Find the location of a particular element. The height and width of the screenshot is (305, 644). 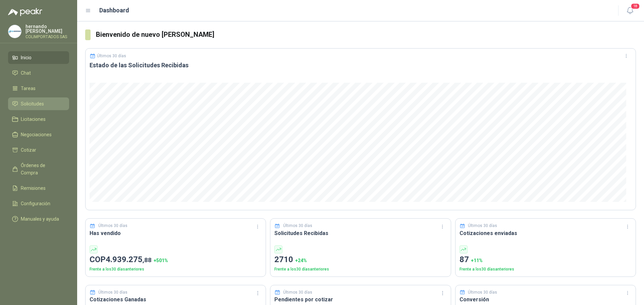

span: 4.939.275 is located at coordinates (129, 260).